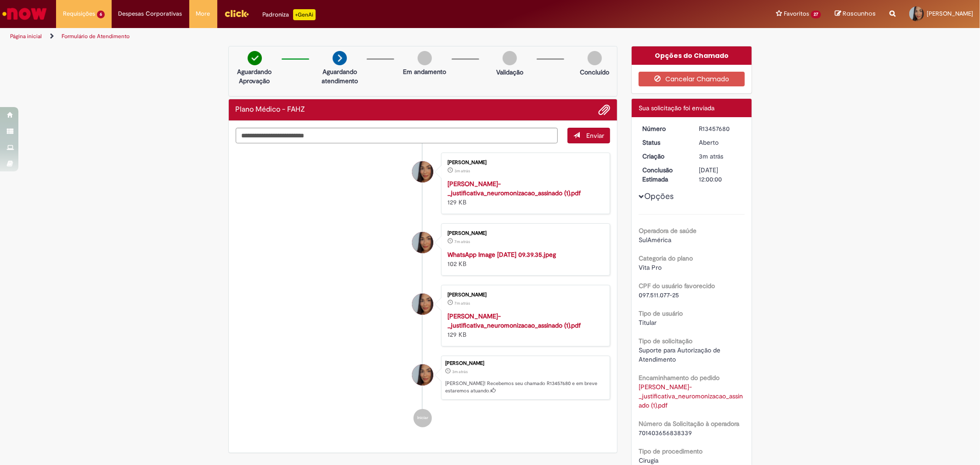 This screenshot has height=465, width=980. I want to click on button: Cancelar Chamado, so click(692, 79).